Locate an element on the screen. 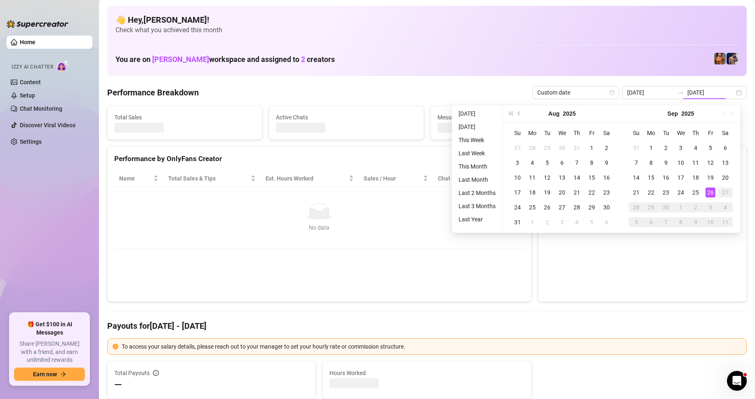 The width and height of the screenshot is (755, 399). span: to is located at coordinates (681, 92).